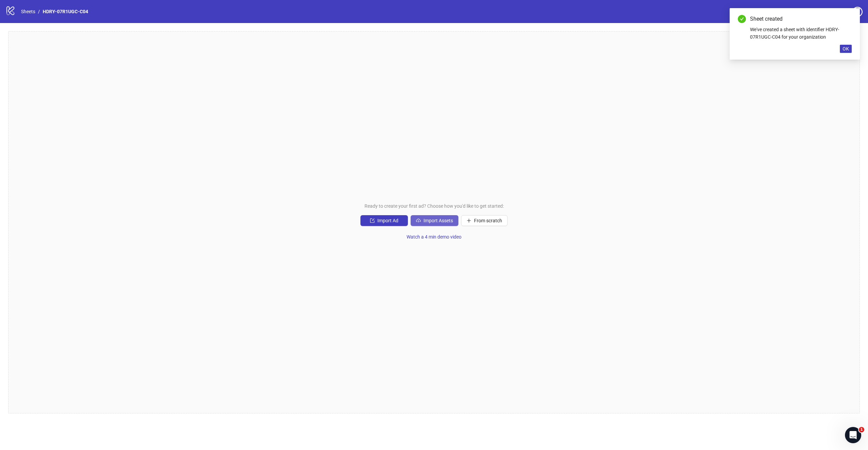  What do you see at coordinates (434, 237) in the screenshot?
I see `button: Watch a 4 min demo video` at bounding box center [434, 237].